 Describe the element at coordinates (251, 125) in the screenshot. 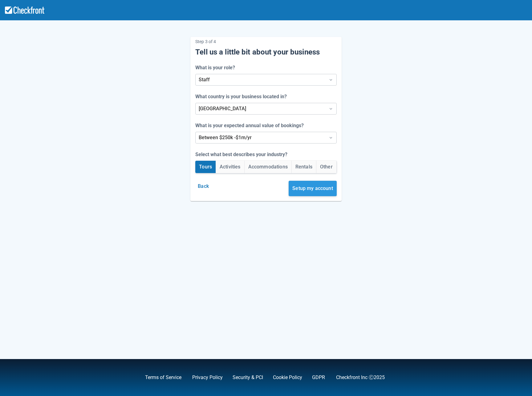

I see `label: What is your expected annual value of bookings?` at that location.